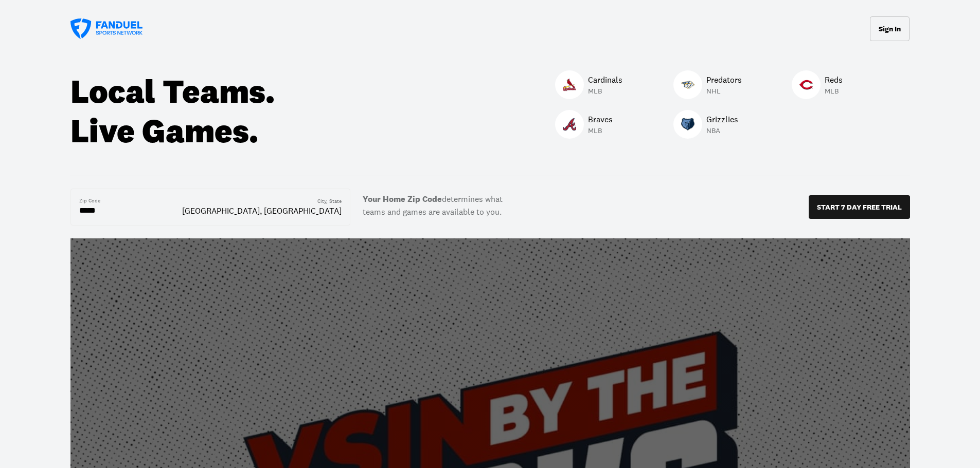 The width and height of the screenshot is (980, 468). Describe the element at coordinates (106, 29) in the screenshot. I see `a: FanDuel Sports Network` at that location.